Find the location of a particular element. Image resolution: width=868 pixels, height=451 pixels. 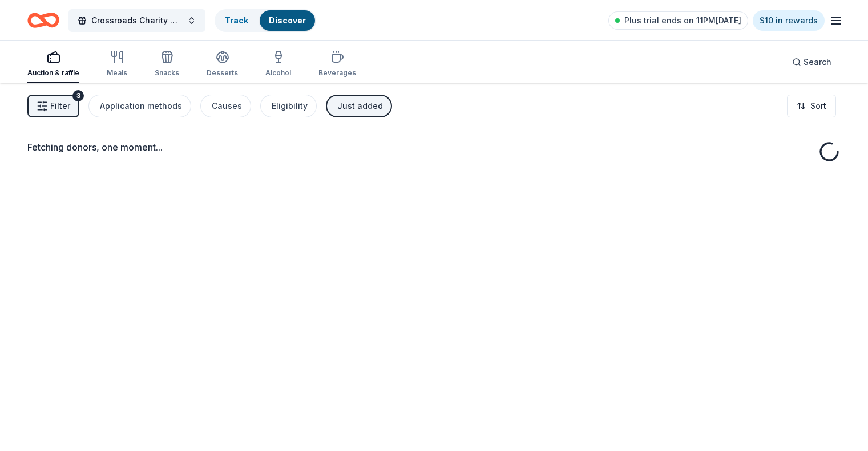

button: Desserts is located at coordinates (222, 64).